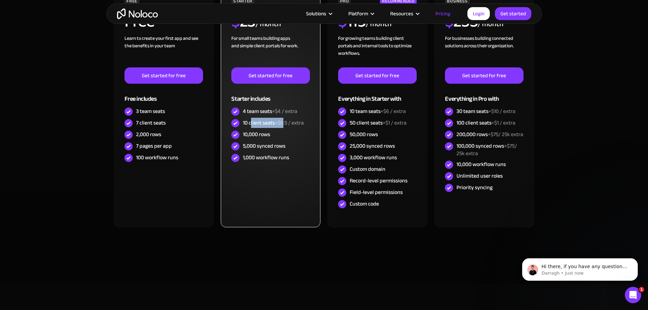 This screenshot has height=310, width=648. Describe the element at coordinates (379, 181) in the screenshot. I see `div: Record-level permissions` at that location.